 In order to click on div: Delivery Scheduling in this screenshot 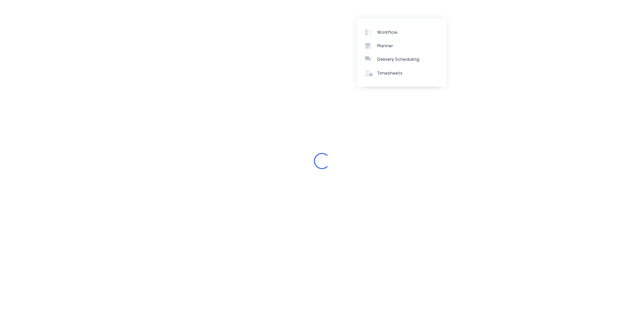, I will do `click(398, 59)`.